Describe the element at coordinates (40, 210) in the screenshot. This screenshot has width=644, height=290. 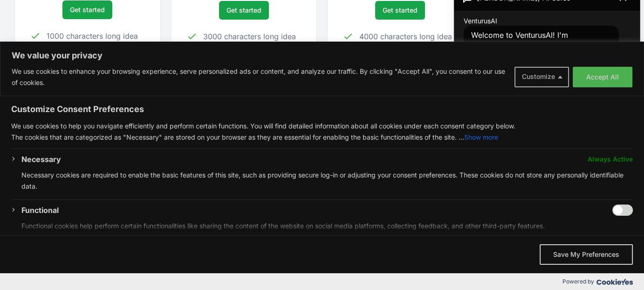
I see `button: Functional` at that location.